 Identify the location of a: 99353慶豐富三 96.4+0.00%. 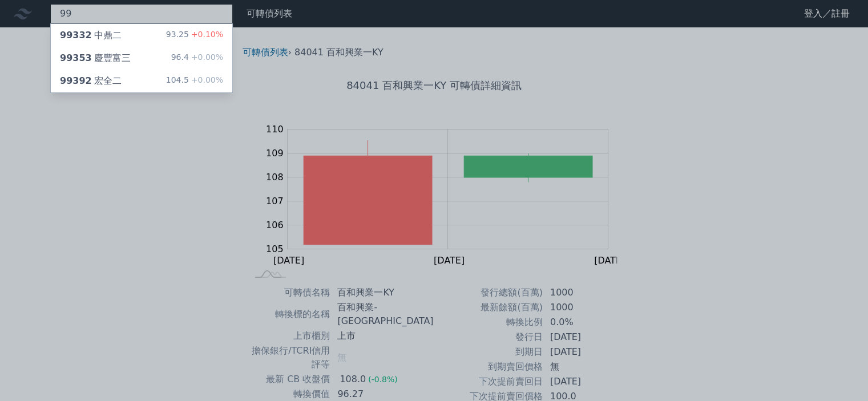
(142, 58).